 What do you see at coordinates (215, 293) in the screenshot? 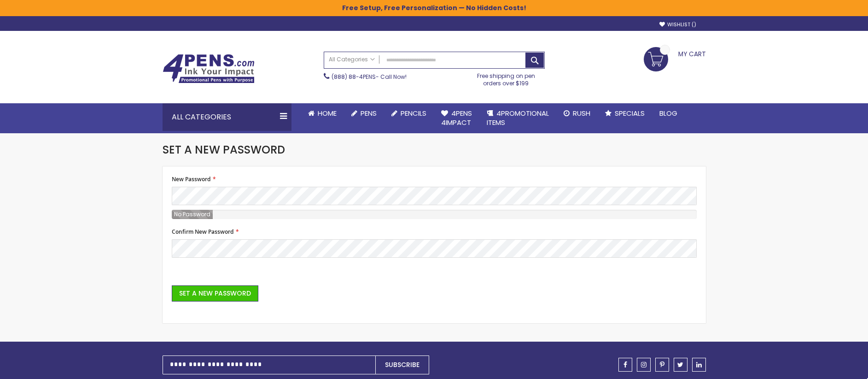
I see `button: Set a New Password` at bounding box center [215, 293].